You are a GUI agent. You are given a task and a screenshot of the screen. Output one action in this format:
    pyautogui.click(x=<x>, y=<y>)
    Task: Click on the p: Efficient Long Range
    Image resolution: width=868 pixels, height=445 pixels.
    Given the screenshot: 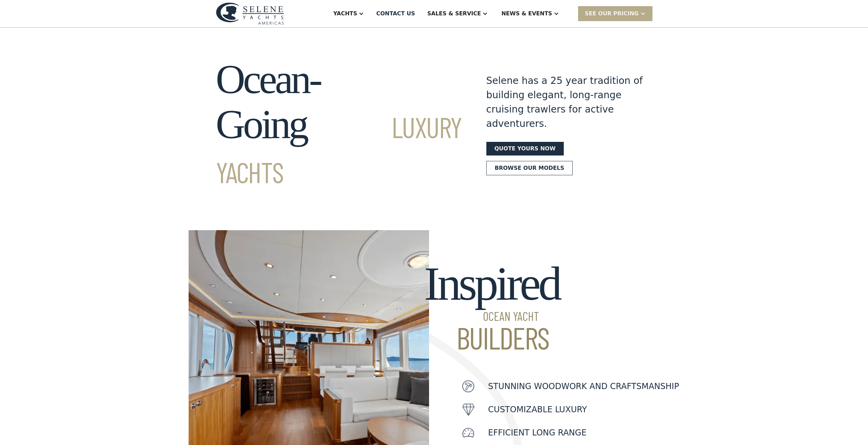 What is the action you would take?
    pyautogui.click(x=537, y=432)
    